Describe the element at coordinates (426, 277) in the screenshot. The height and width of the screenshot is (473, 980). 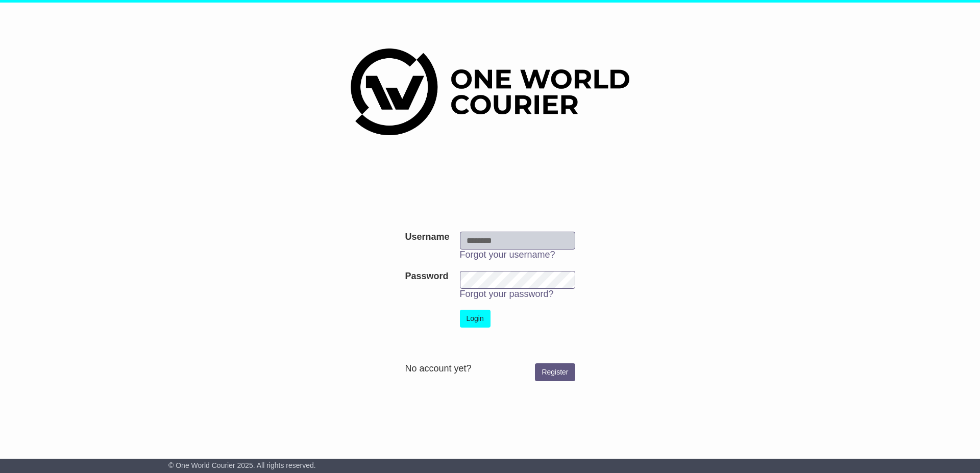
I see `label: Password` at that location.